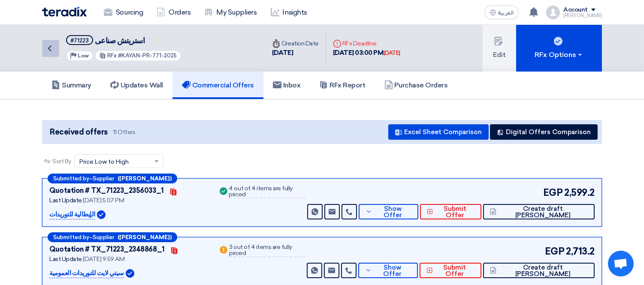 The width and height of the screenshot is (644, 285). I want to click on a: My Suppliers, so click(230, 13).